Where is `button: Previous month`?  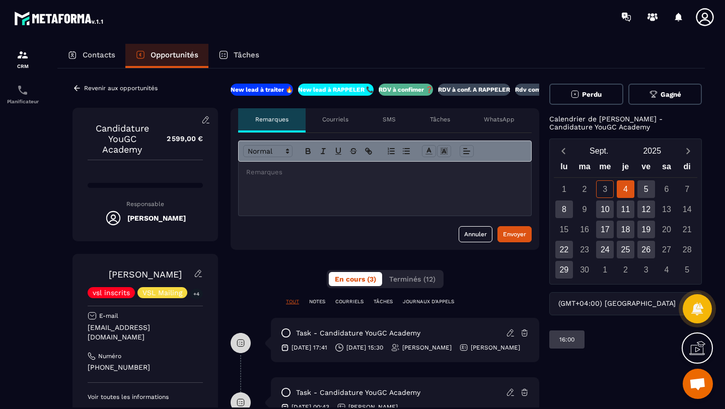 button: Previous month is located at coordinates (563, 151).